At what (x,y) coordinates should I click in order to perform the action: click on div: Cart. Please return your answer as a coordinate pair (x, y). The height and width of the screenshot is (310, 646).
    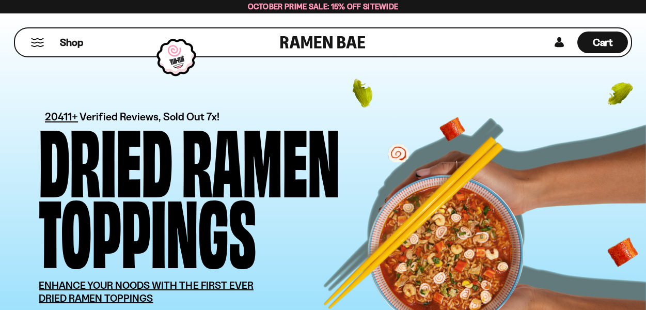
    Looking at the image, I should click on (602, 42).